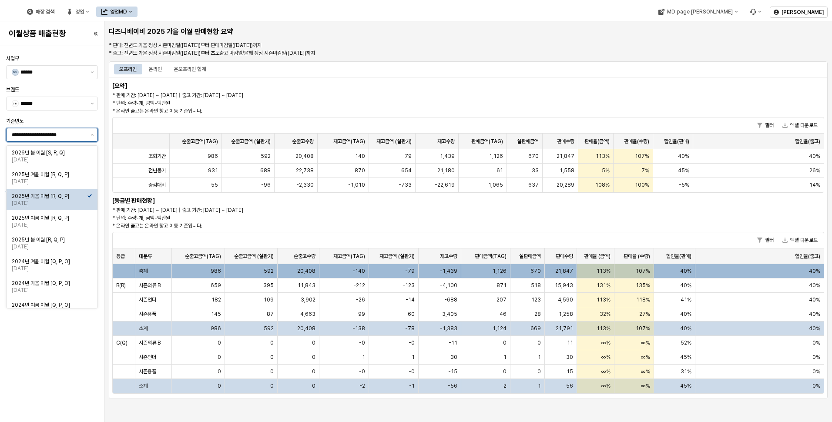 The image size is (832, 422). I want to click on span: 3,405, so click(450, 314).